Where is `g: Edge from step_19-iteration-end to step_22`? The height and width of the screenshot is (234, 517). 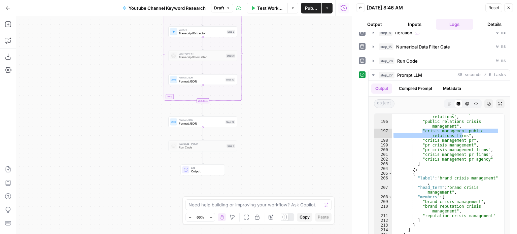 g: Edge from step_19-iteration-end to step_22 is located at coordinates (203, 109).